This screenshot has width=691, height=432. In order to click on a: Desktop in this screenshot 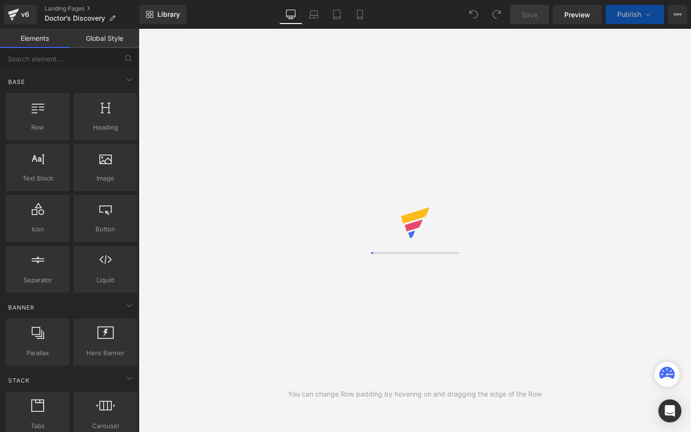, I will do `click(291, 14)`.